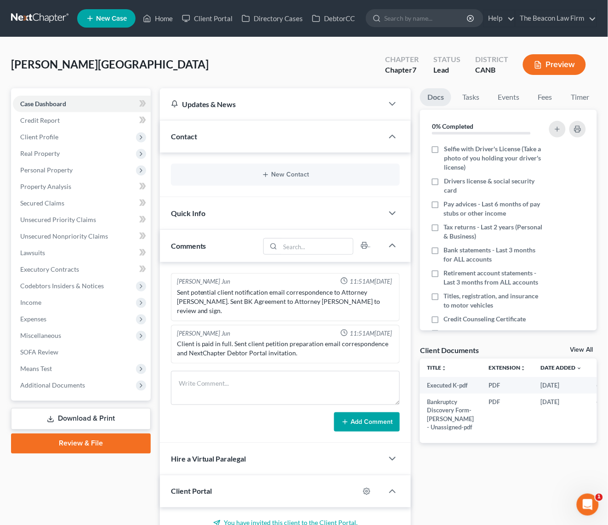 The height and width of the screenshot is (525, 608). I want to click on td: Executed K-pdf, so click(451, 385).